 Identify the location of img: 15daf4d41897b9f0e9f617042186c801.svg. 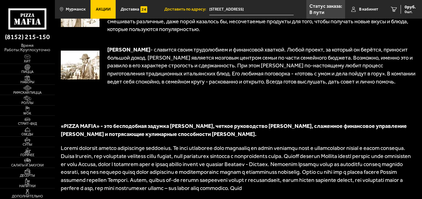
(143, 9).